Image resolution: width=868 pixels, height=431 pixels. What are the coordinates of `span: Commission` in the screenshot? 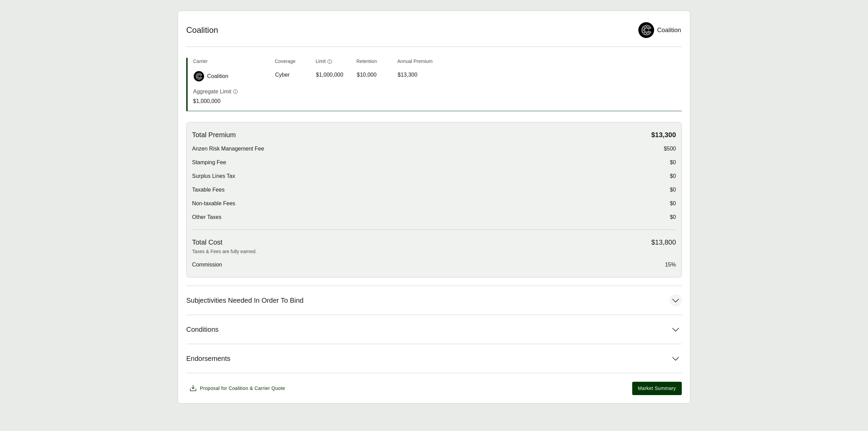 It's located at (207, 264).